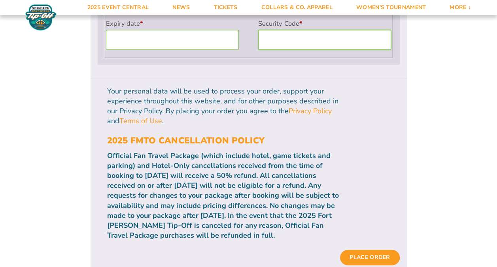 Image resolution: width=497 pixels, height=267 pixels. Describe the element at coordinates (224, 106) in the screenshot. I see `p: Your personal data will be used to process your order, support your experience throughout this we...` at that location.